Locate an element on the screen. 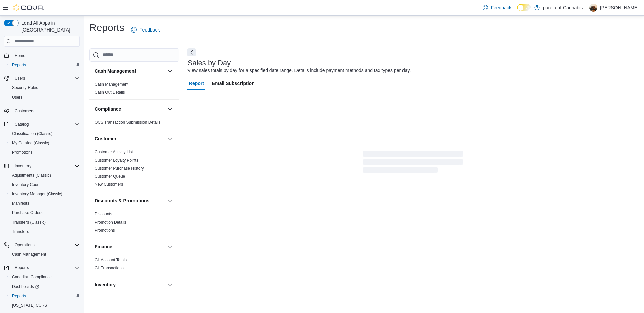 The width and height of the screenshot is (644, 313). a: Home is located at coordinates (20, 56).